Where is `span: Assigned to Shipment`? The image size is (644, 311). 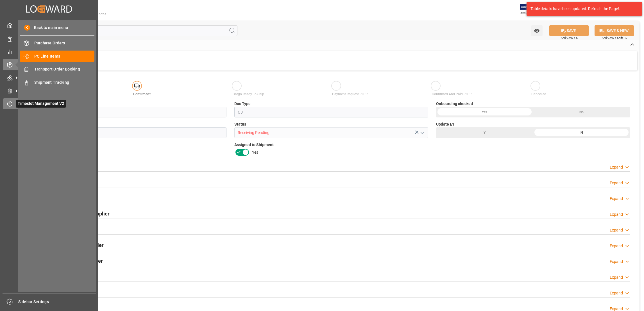
span: Assigned to Shipment is located at coordinates (254, 145).